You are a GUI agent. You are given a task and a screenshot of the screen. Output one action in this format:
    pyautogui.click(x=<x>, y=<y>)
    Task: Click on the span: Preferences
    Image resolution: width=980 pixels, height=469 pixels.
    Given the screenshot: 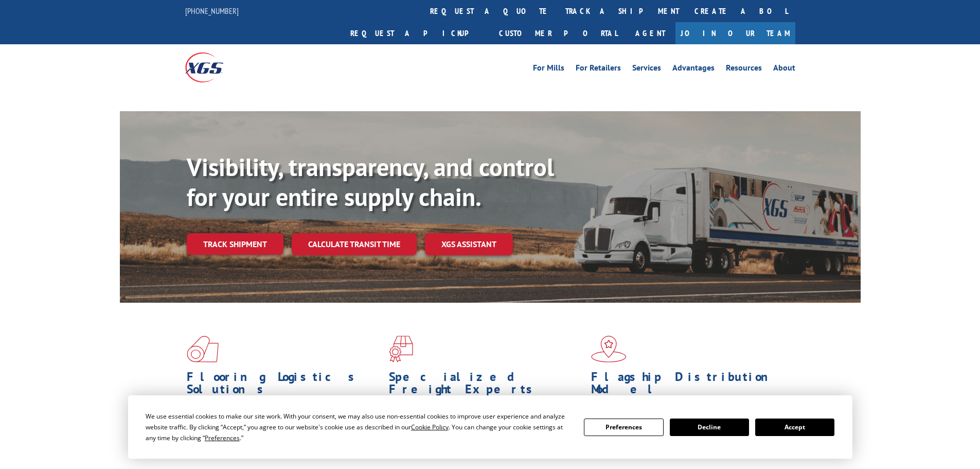 What is the action you would take?
    pyautogui.click(x=222, y=437)
    